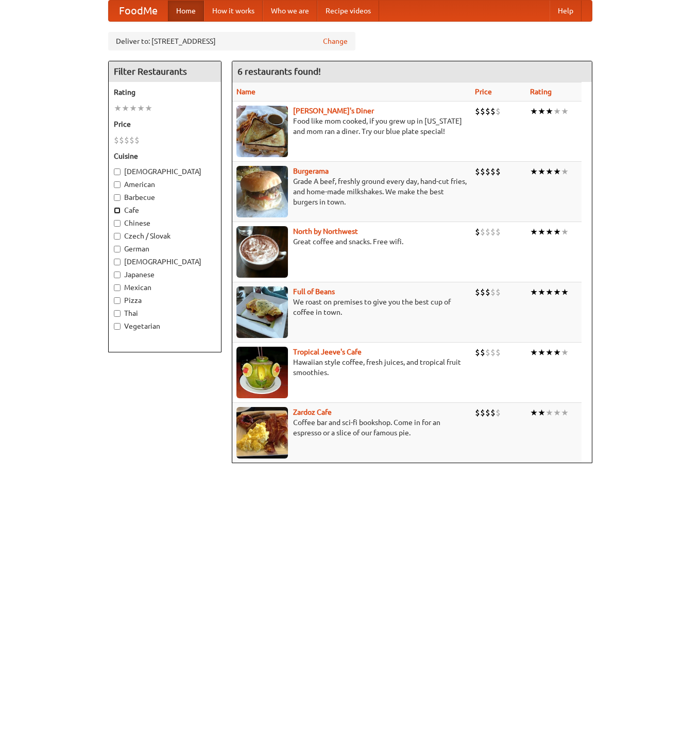 This screenshot has height=729, width=700. I want to click on b: Burgerama, so click(311, 171).